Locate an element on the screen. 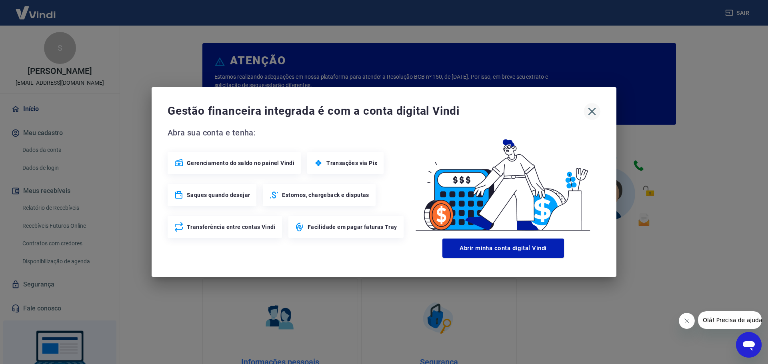  span: Estornos, chargeback e disputas is located at coordinates (325, 195).